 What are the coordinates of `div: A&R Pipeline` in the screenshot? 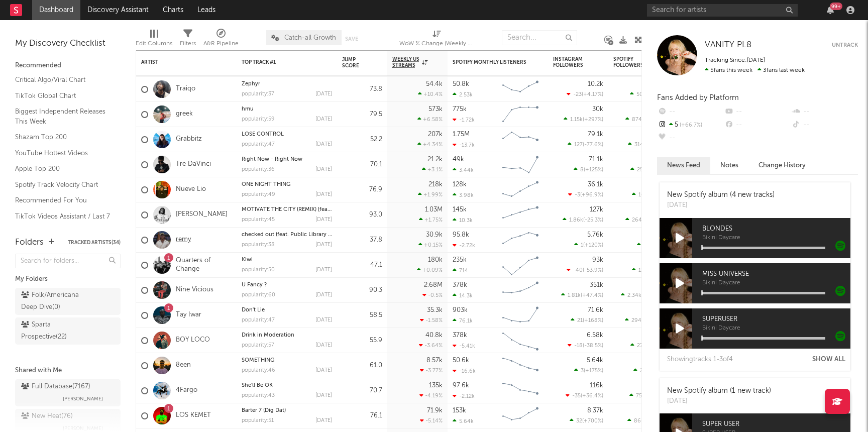 It's located at (221, 40).